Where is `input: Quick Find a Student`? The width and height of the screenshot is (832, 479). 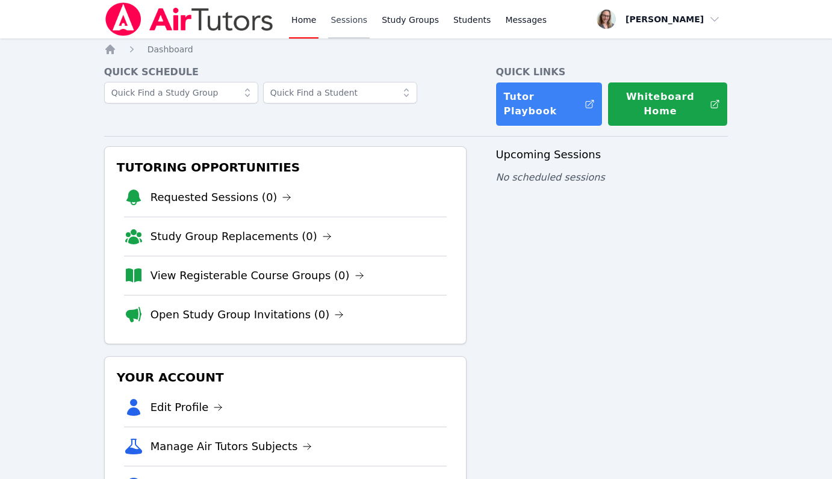 input: Quick Find a Student is located at coordinates (340, 93).